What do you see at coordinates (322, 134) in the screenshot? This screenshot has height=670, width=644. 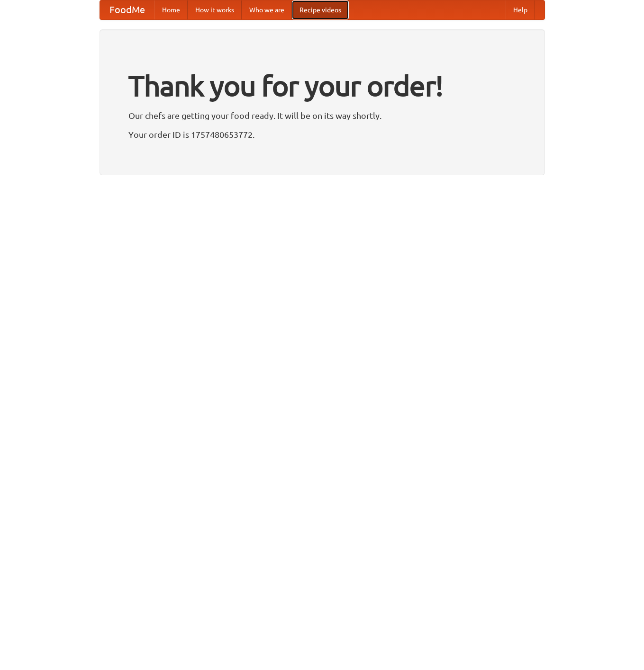 I see `p: Your order ID is 1757480653772.` at bounding box center [322, 134].